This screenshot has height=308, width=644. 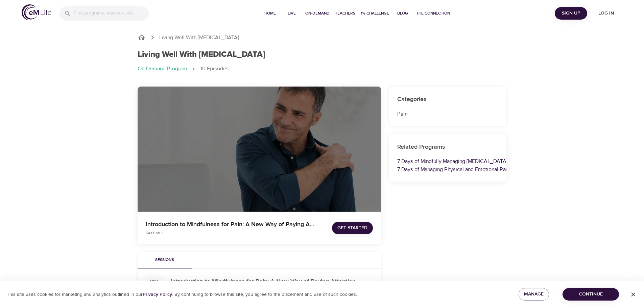 I want to click on span: Live, so click(x=291, y=13).